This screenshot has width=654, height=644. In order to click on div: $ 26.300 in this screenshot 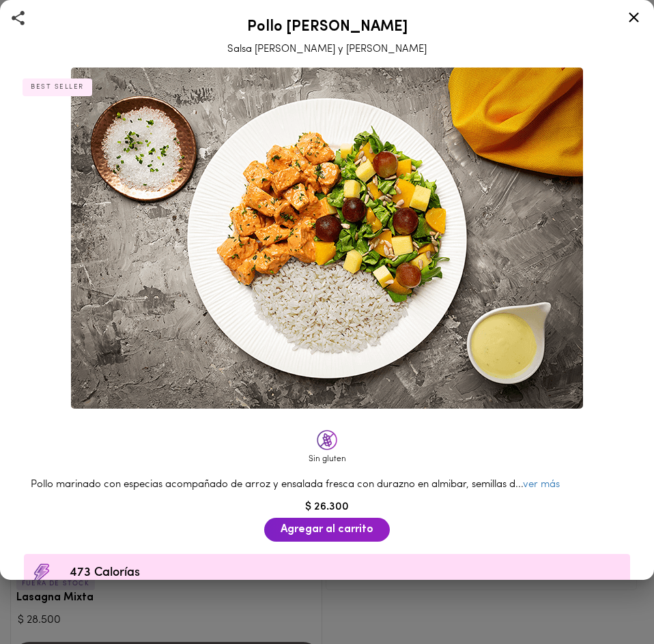, I will do `click(327, 507)`.